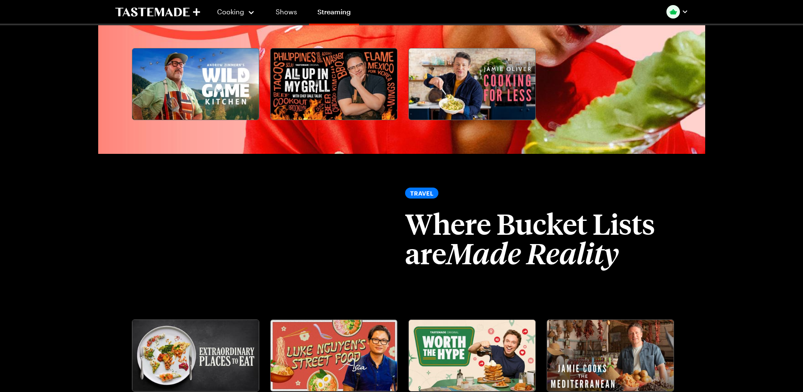  What do you see at coordinates (610, 355) in the screenshot?
I see `img: Jamie Oliver Cooks the Mediterranean` at bounding box center [610, 355].